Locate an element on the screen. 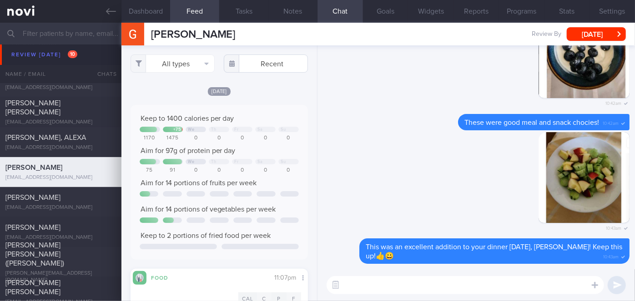 The width and height of the screenshot is (635, 301). span: Aim for 97g of protein per day is located at coordinates (188, 151).